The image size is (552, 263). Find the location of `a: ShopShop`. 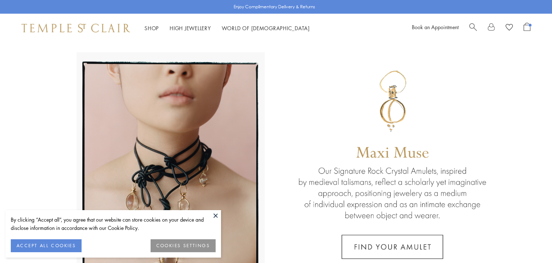

a: ShopShop is located at coordinates (152, 28).